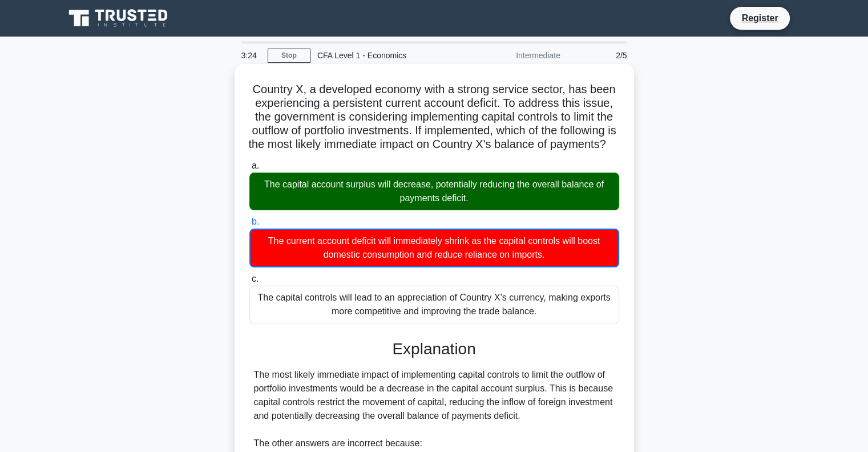 This screenshot has height=452, width=868. Describe the element at coordinates (255, 221) in the screenshot. I see `span: b.` at that location.